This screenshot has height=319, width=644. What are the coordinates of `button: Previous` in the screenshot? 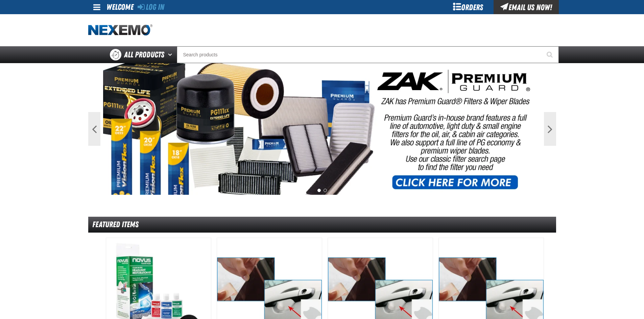 It's located at (94, 129).